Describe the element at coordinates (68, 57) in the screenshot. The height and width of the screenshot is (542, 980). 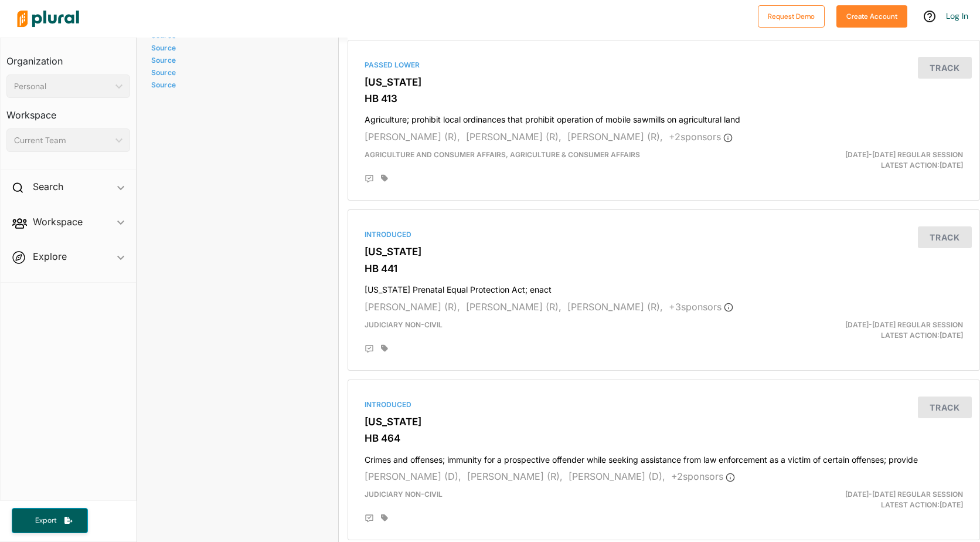
I see `h3: Organization` at that location.